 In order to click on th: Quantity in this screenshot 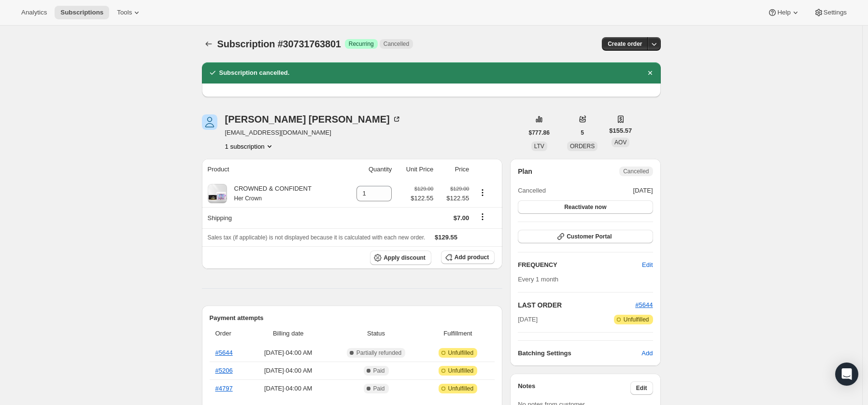, I will do `click(369, 170)`.